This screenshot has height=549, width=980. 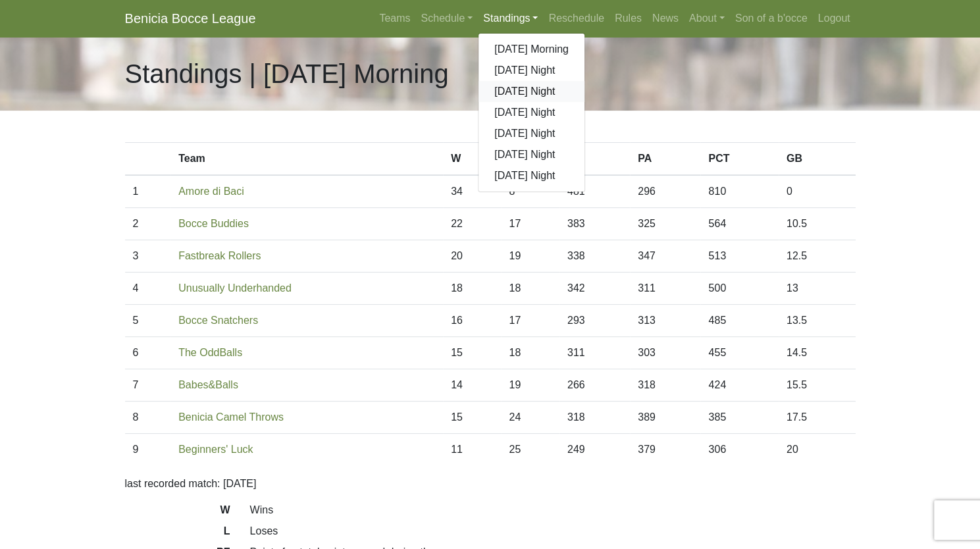 I want to click on td: 313, so click(x=664, y=320).